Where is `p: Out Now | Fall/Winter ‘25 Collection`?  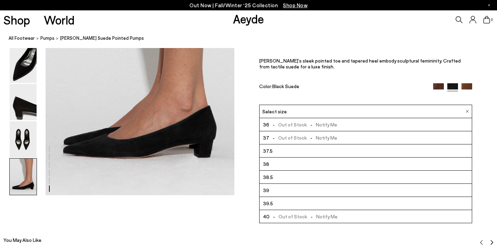
p: Out Now | Fall/Winter ‘25 Collection is located at coordinates (249, 5).